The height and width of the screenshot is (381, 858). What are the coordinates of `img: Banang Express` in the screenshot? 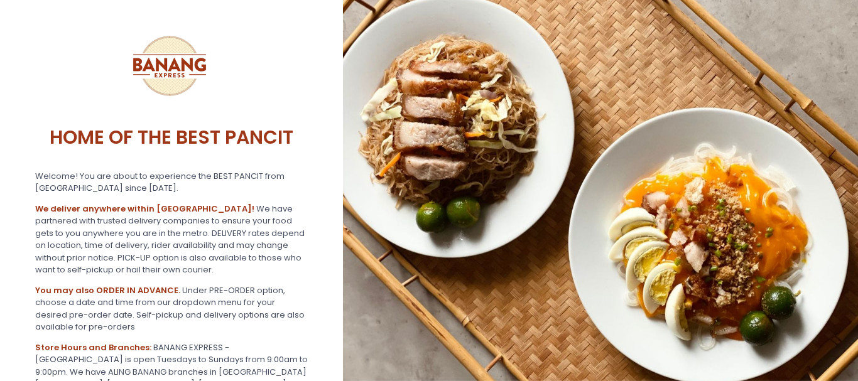 It's located at (170, 66).